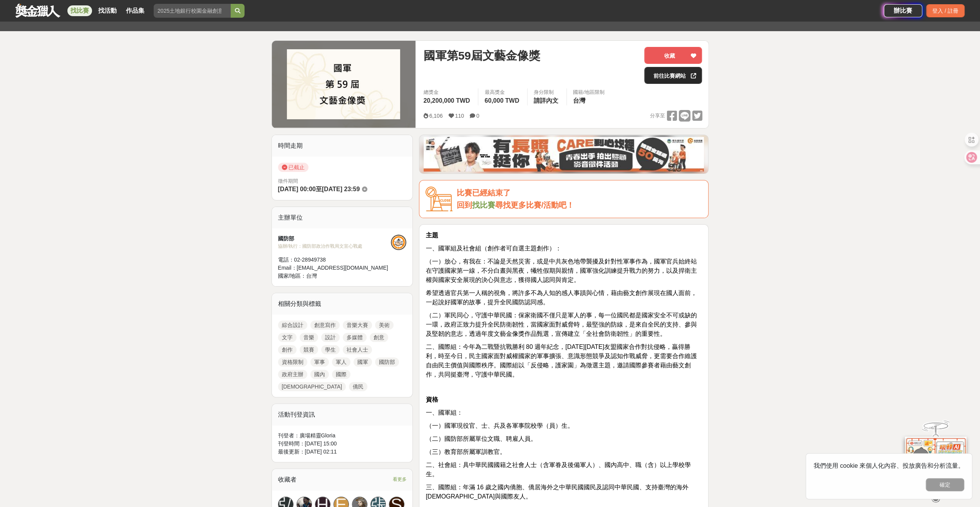  Describe the element at coordinates (342, 415) in the screenshot. I see `div: 活動刊登資訊` at that location.